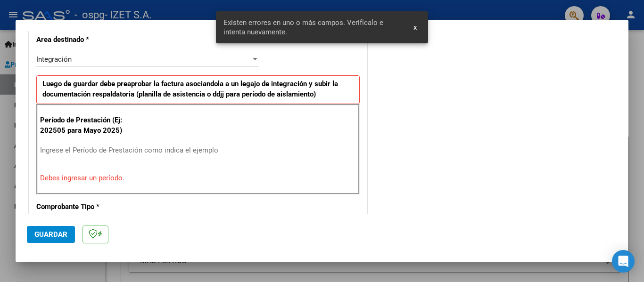  I want to click on p: Area destinado *, so click(85, 40).